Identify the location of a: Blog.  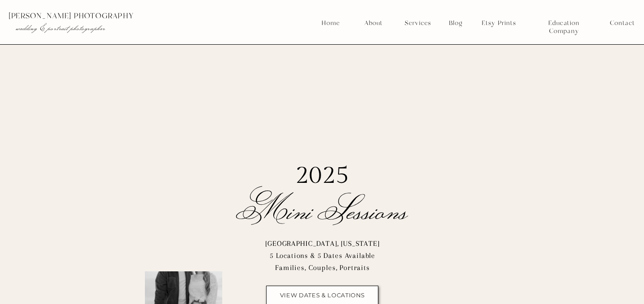
(456, 23).